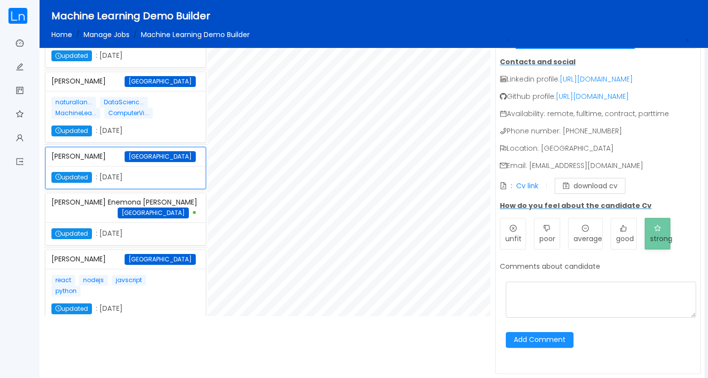 This screenshot has height=378, width=708. What do you see at coordinates (598, 114) in the screenshot?
I see `p: Availability: remote, fulltime, contract, parttime` at bounding box center [598, 114].